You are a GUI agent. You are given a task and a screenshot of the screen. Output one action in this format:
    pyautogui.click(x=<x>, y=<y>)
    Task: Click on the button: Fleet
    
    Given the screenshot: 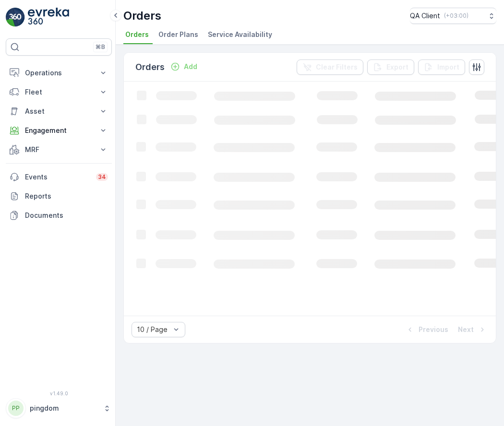 What is the action you would take?
    pyautogui.click(x=59, y=92)
    